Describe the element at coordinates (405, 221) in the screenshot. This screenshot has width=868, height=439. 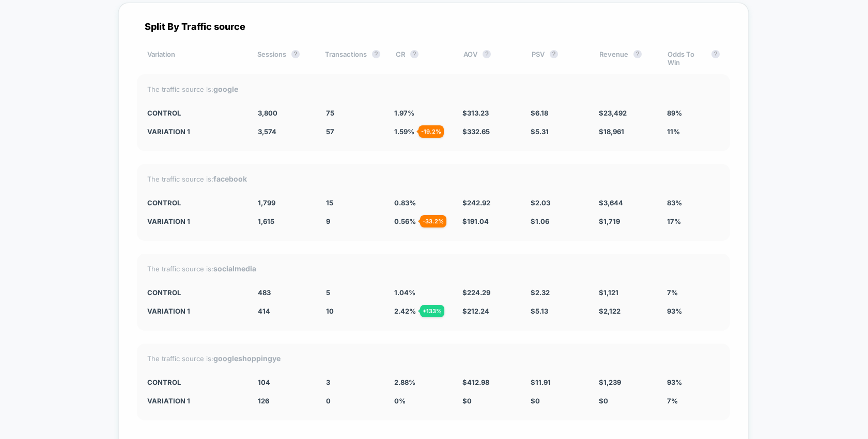
I see `span: 0.56 %` at that location.